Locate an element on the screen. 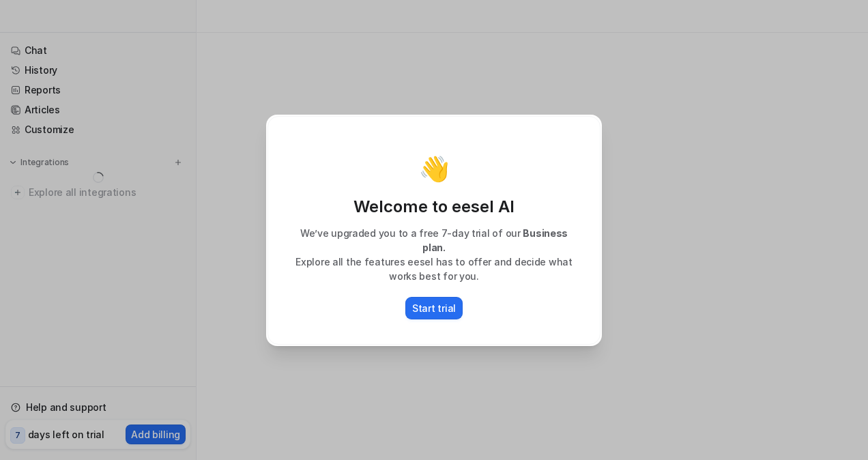 This screenshot has height=460, width=868. p: Welcome to eesel AI is located at coordinates (434, 206).